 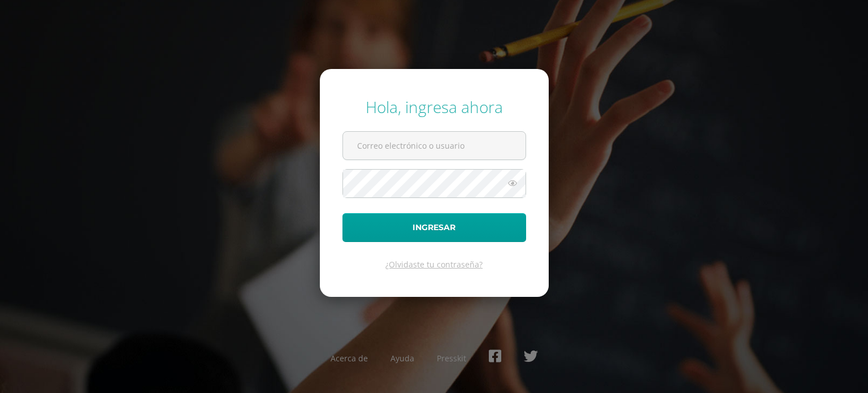 What do you see at coordinates (434, 107) in the screenshot?
I see `div: Hola, ingresa ahora` at bounding box center [434, 107].